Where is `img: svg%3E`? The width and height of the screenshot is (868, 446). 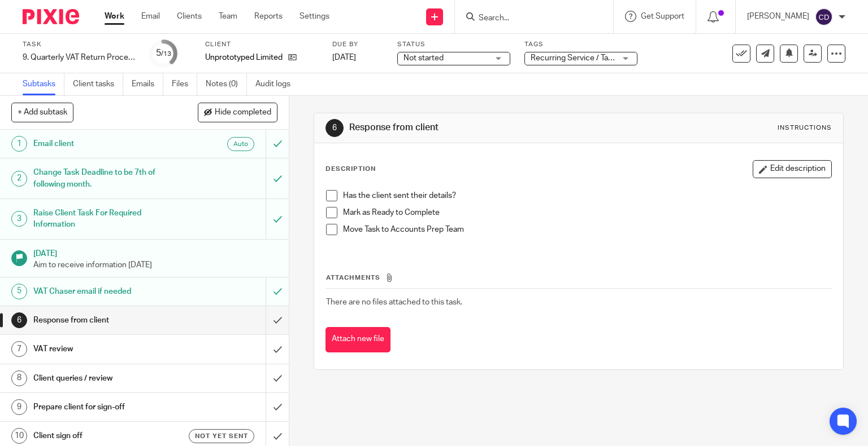 img: svg%3E is located at coordinates (824, 17).